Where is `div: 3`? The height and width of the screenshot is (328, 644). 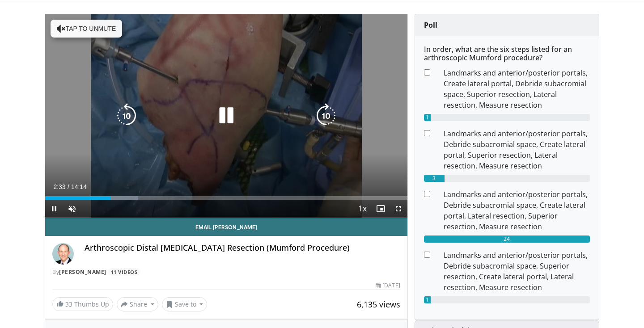
div: 3 is located at coordinates (434, 179).